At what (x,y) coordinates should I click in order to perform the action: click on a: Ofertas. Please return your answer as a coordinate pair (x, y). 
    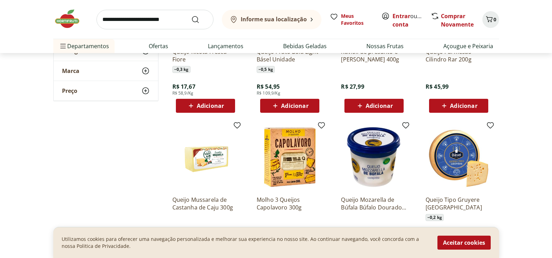
    Looking at the image, I should click on (159, 46).